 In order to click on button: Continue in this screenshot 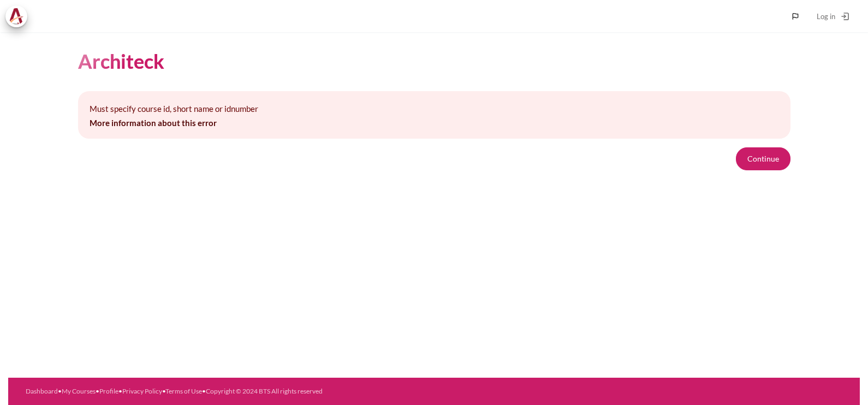, I will do `click(763, 159)`.